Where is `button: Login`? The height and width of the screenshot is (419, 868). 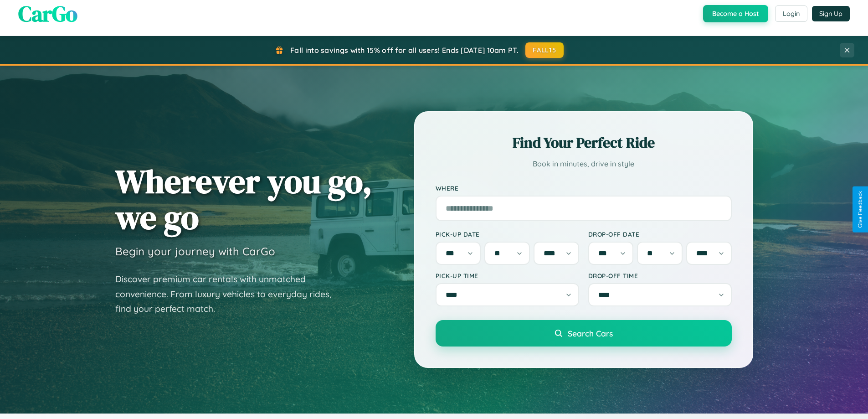 button: Login is located at coordinates (791, 14).